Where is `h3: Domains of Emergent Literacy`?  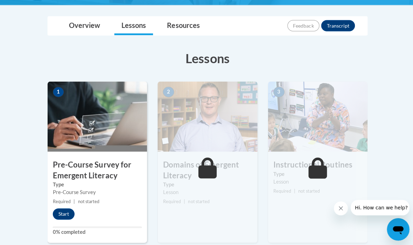
h3: Domains of Emergent Literacy is located at coordinates (206, 170).